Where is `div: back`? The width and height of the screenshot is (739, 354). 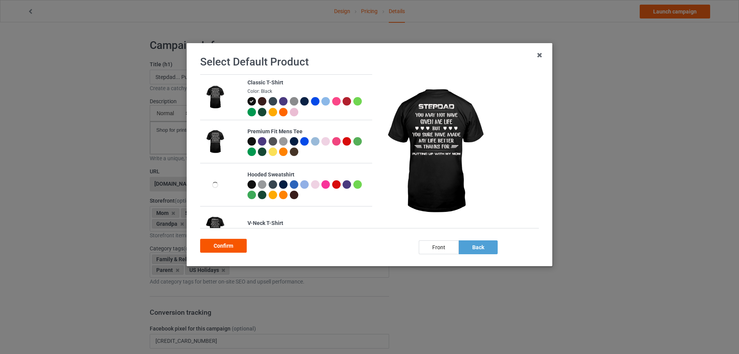
div: back is located at coordinates (478, 247).